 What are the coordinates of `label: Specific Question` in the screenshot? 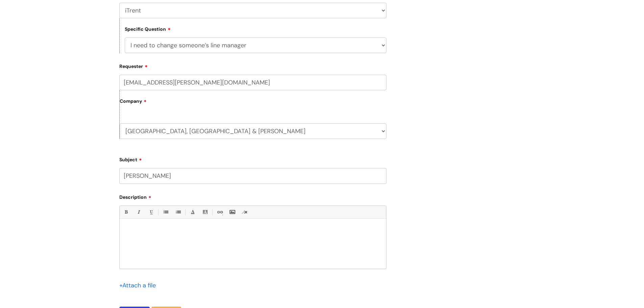 It's located at (148, 29).